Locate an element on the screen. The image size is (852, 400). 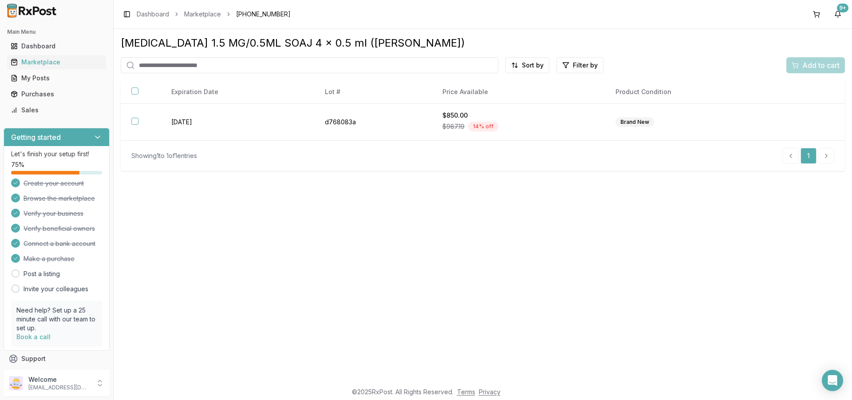
div: Purchases is located at coordinates (56, 94).